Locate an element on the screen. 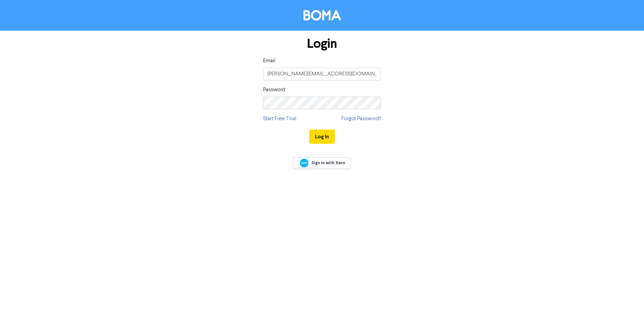 The height and width of the screenshot is (311, 644). button: Log In is located at coordinates (322, 136).